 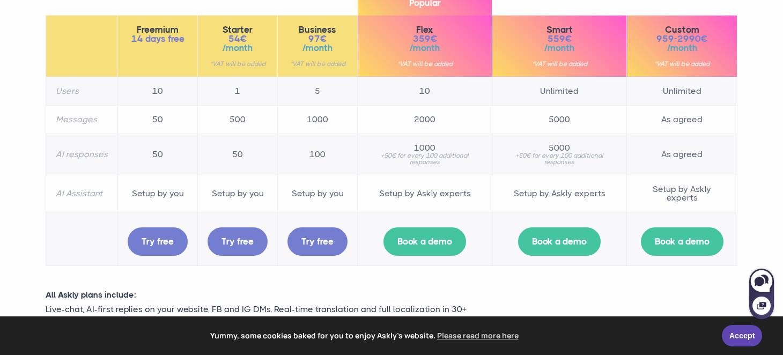 What do you see at coordinates (238, 29) in the screenshot?
I see `span: Starter` at bounding box center [238, 29].